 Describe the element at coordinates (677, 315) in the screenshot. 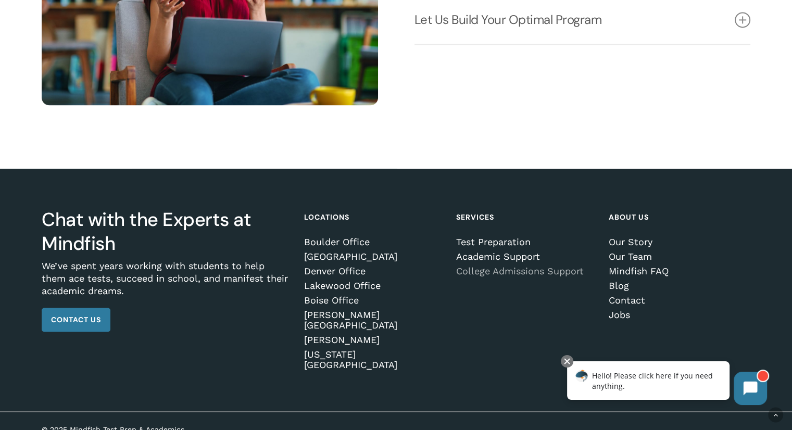

I see `a: Jobs` at that location.